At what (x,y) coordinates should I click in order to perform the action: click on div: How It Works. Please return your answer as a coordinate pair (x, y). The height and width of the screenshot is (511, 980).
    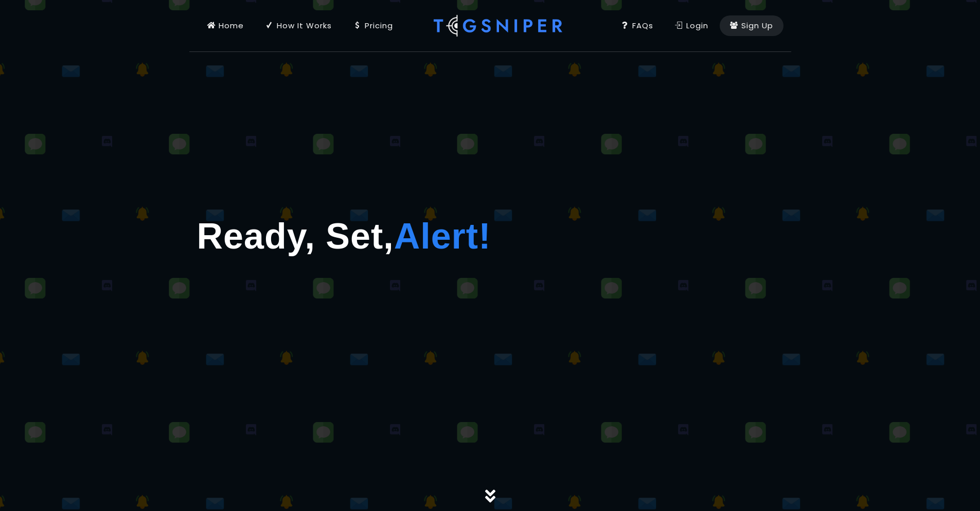
    Looking at the image, I should click on (298, 26).